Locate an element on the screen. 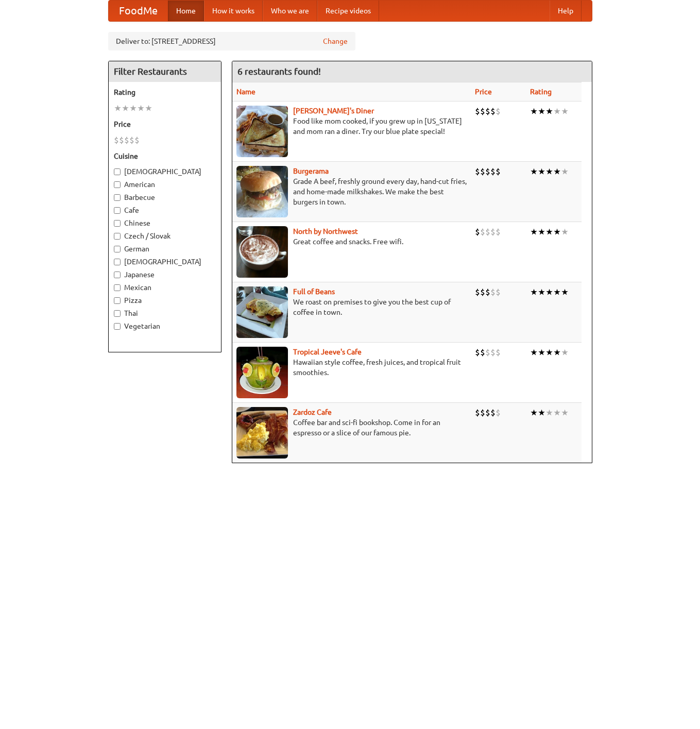  label: Chinese is located at coordinates (165, 223).